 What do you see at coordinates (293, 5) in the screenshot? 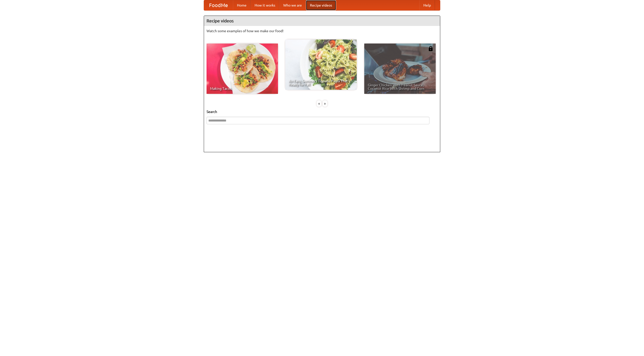
I see `a: Who we are` at bounding box center [293, 5].